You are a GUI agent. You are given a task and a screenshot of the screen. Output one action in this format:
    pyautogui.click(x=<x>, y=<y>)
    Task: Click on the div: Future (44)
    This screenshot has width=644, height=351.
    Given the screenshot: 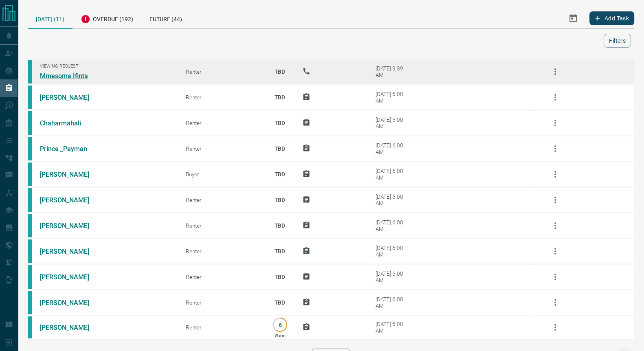 What is the action you would take?
    pyautogui.click(x=166, y=18)
    